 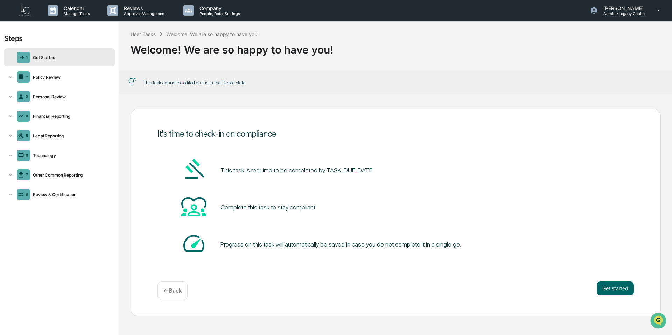 I want to click on a: 🖐️Preclearance, so click(x=26, y=92).